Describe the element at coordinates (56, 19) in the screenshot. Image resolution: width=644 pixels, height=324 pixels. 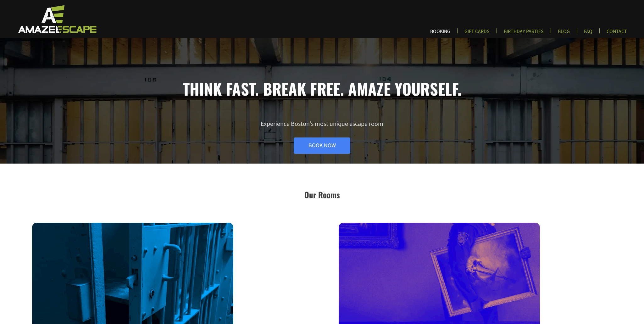
I see `img: Escape Room Game in Boston Area` at that location.